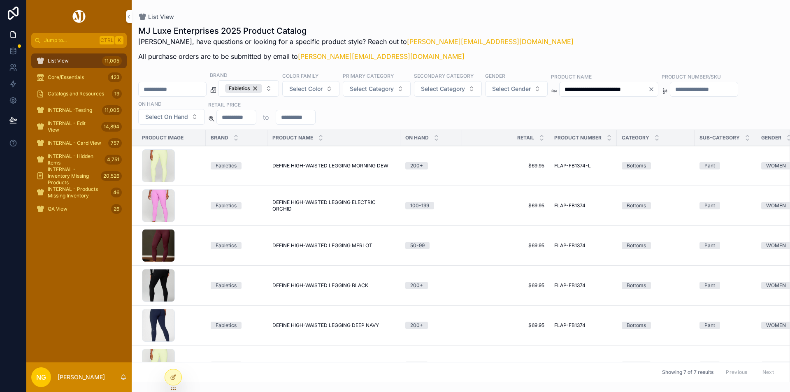 The width and height of the screenshot is (790, 392). What do you see at coordinates (150, 104) in the screenshot?
I see `label: On Hand` at bounding box center [150, 104].